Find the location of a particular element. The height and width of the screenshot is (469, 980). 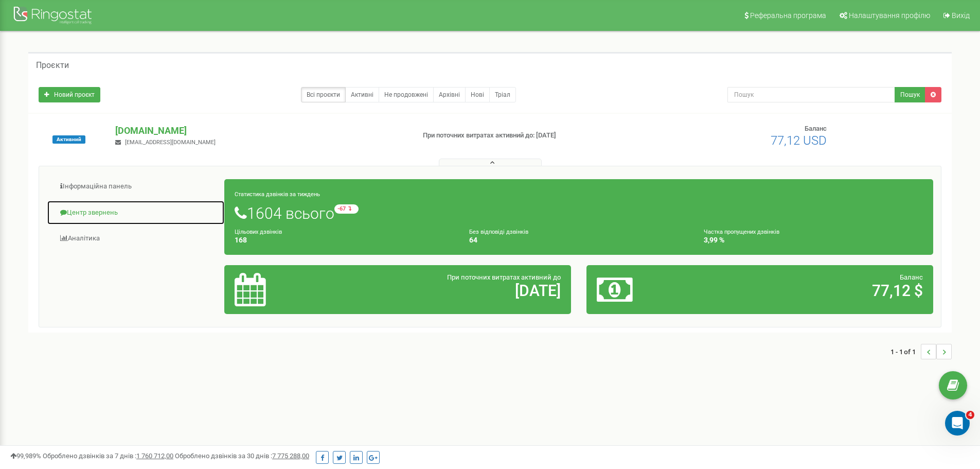

small: Без відповіді дзвінків is located at coordinates (498, 231).